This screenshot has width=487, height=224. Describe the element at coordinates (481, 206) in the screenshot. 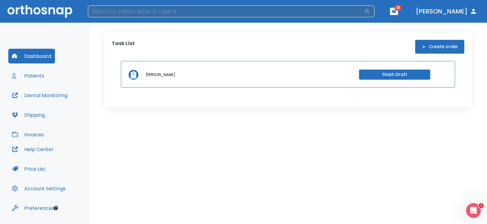

I see `span: 1` at that location.